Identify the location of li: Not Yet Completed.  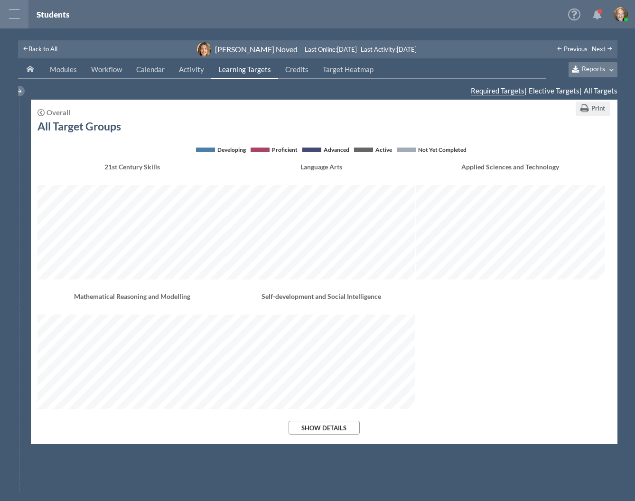
(432, 150).